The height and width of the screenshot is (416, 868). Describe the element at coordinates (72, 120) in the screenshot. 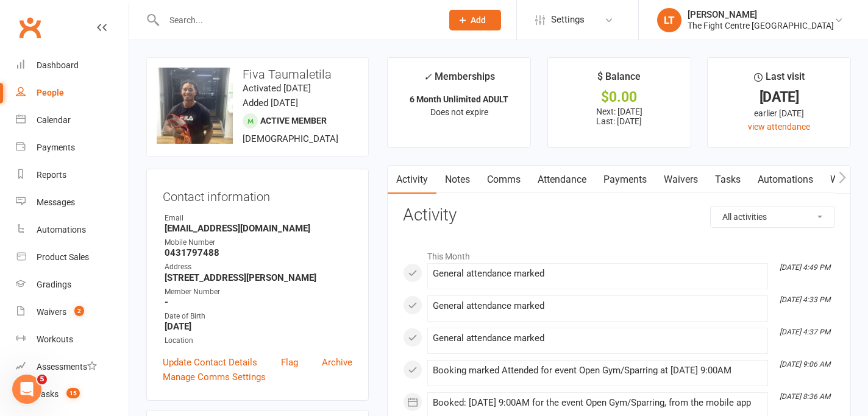

I see `a: Calendar` at that location.